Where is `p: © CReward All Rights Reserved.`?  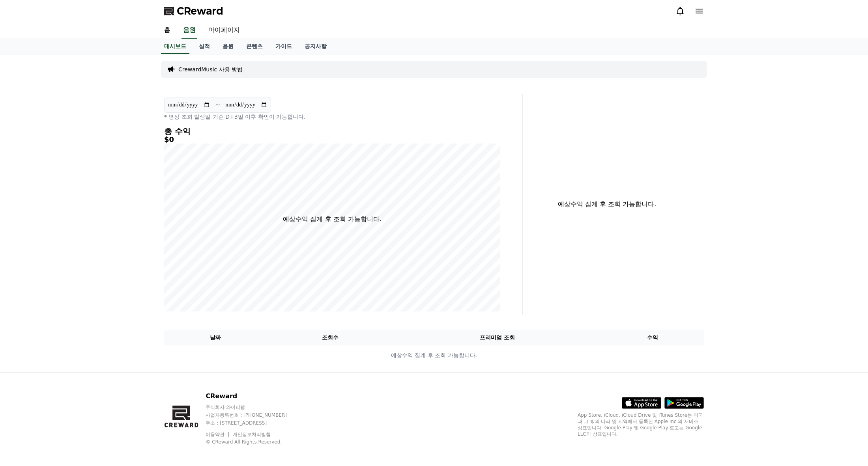 p: © CReward All Rights Reserved. is located at coordinates (254, 442).